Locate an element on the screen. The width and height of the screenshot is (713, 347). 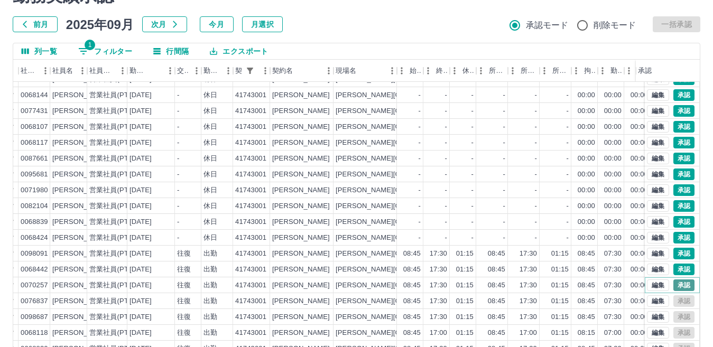
div: 勤務日 is located at coordinates (151, 71).